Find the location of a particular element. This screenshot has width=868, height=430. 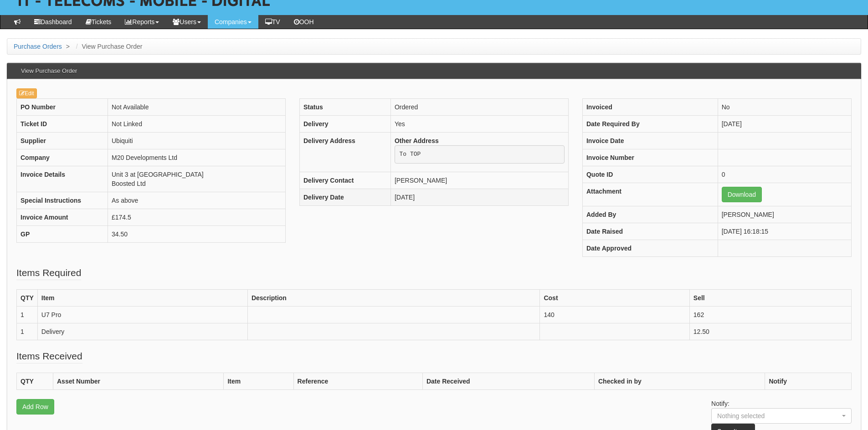

td: 12.50 is located at coordinates (770, 332).